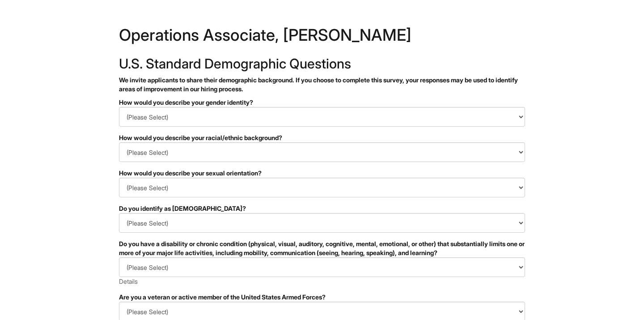 The height and width of the screenshot is (320, 644). What do you see at coordinates (322, 116) in the screenshot?
I see `select: How would you describe your gender identity?` at bounding box center [322, 116].